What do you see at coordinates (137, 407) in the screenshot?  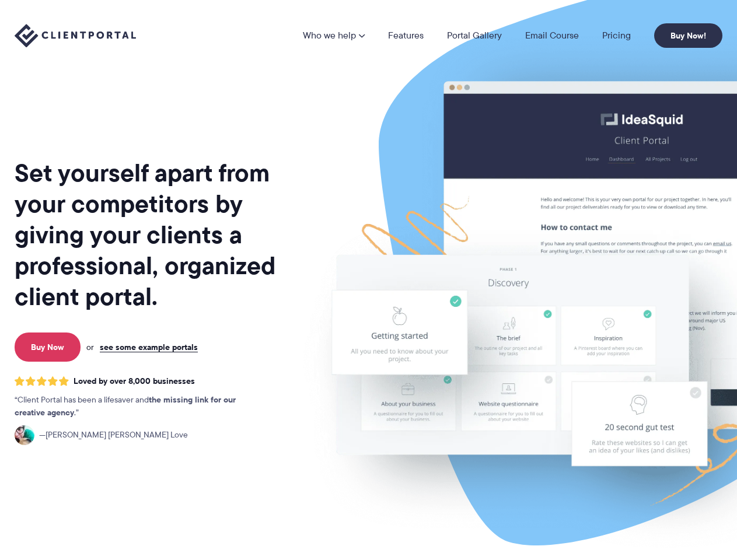 I see `p: Client Portal has been a lifesaver and .` at bounding box center [137, 407].